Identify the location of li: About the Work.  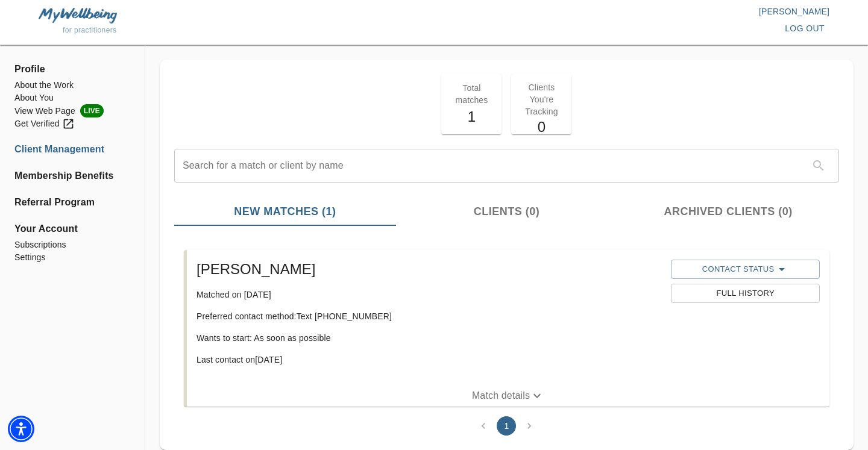
(72, 85).